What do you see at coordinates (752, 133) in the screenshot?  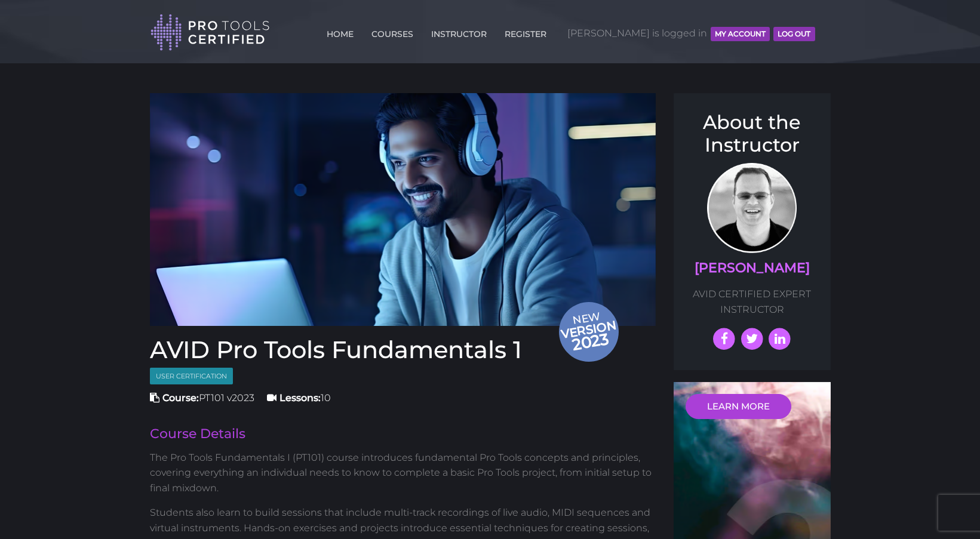 I see `h3: About the Instructor` at bounding box center [752, 133].